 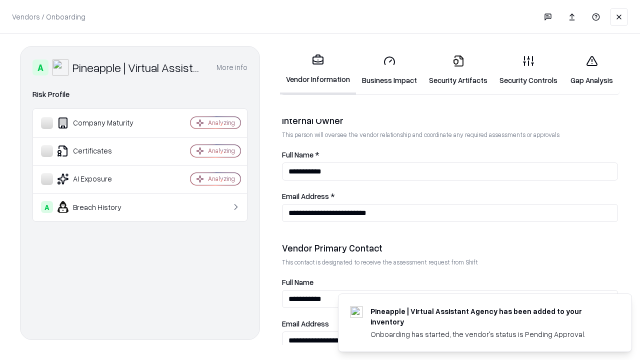 I want to click on label: Email Address *, so click(x=450, y=196).